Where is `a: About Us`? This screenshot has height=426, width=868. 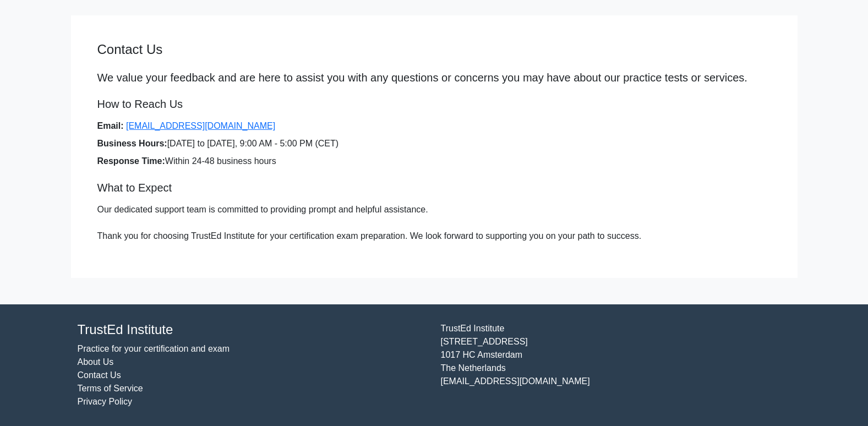 a: About Us is located at coordinates (96, 362).